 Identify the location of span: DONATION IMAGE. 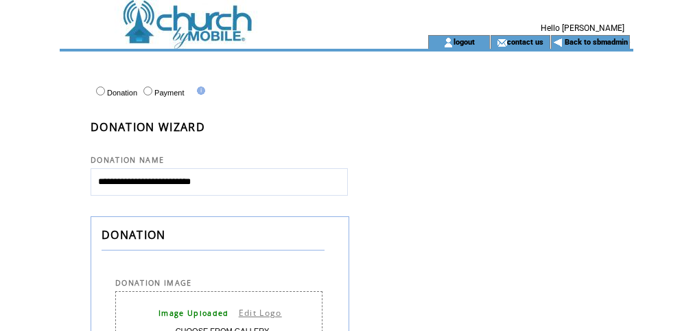
(154, 283).